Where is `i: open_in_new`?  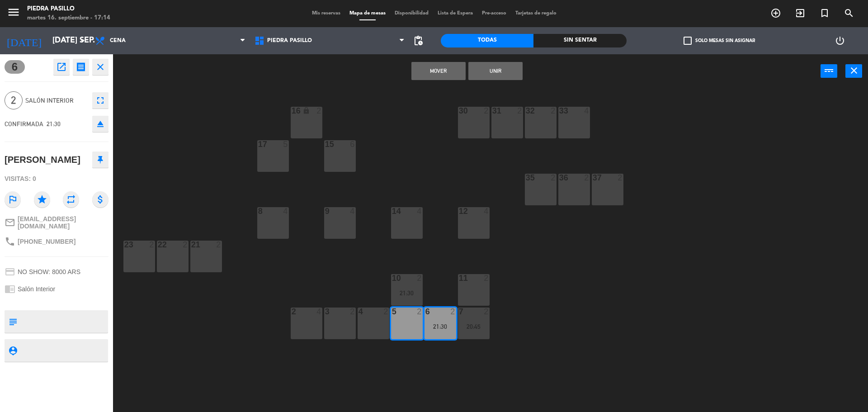 i: open_in_new is located at coordinates (61, 67).